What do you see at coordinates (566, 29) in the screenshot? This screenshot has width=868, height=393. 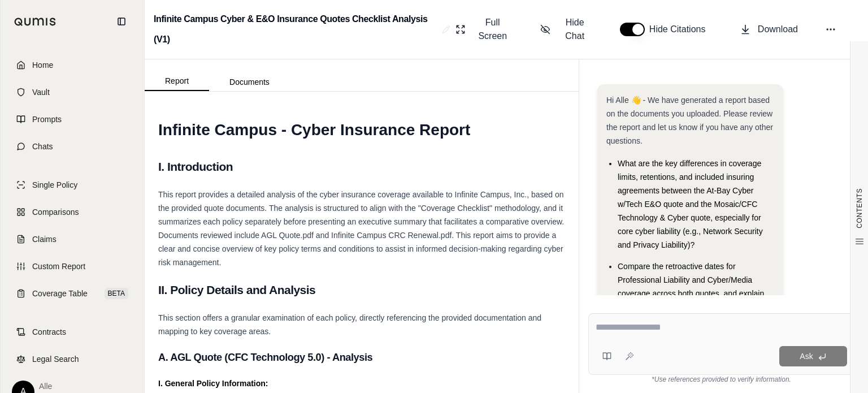 I see `button: Hide Chat` at bounding box center [566, 29].